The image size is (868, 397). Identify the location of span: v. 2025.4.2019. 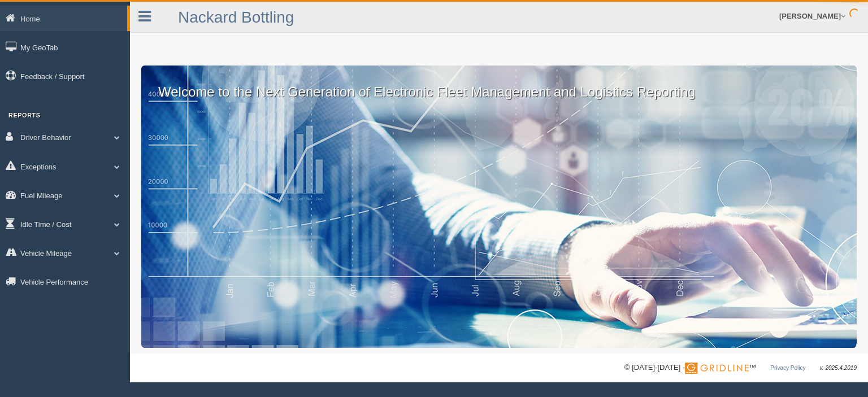
(838, 367).